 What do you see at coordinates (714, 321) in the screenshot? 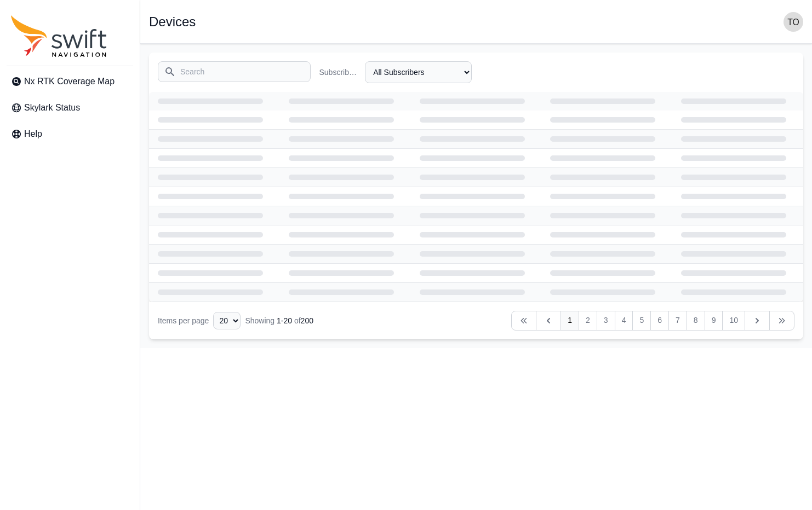
I see `a: 9` at bounding box center [714, 321].